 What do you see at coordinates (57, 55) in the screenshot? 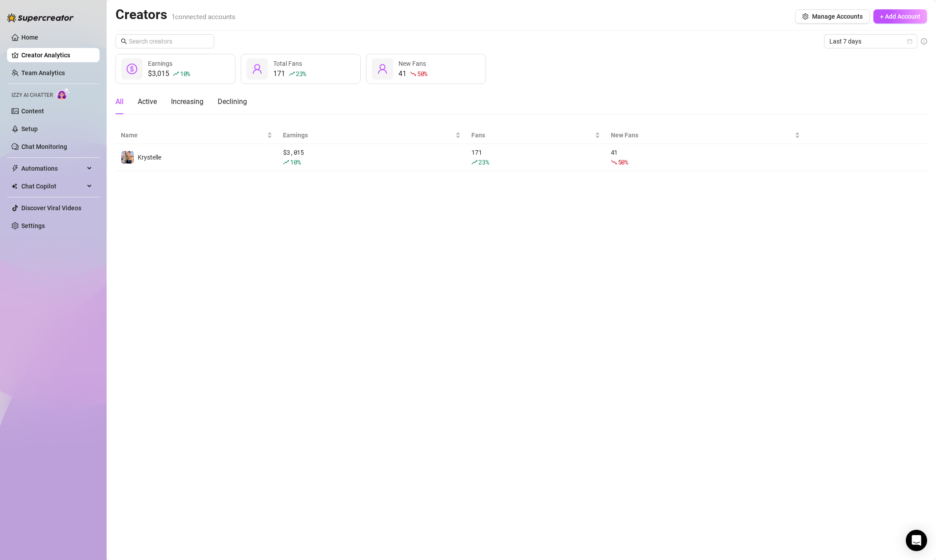
I see `a: Creator Analytics` at bounding box center [57, 55].